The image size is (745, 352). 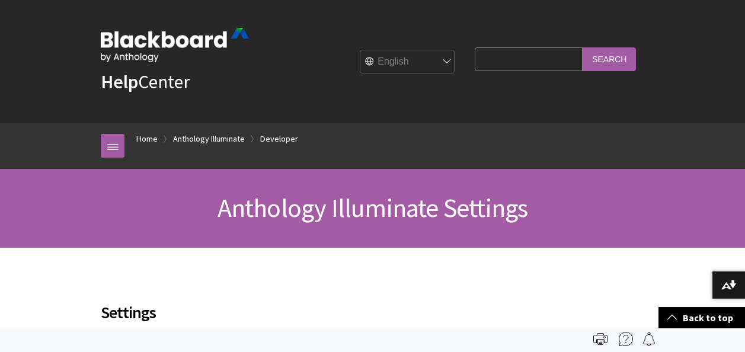 I want to click on a: Back to top, so click(x=702, y=318).